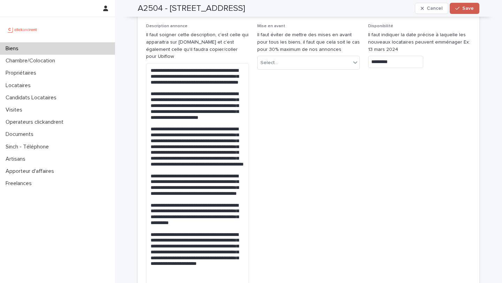  What do you see at coordinates (17, 159) in the screenshot?
I see `p: Artisans` at bounding box center [17, 159].